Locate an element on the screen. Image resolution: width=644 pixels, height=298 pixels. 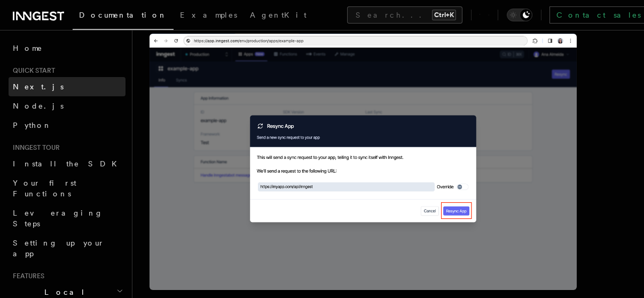
button: Search...Ctrl+K is located at coordinates (405, 15).